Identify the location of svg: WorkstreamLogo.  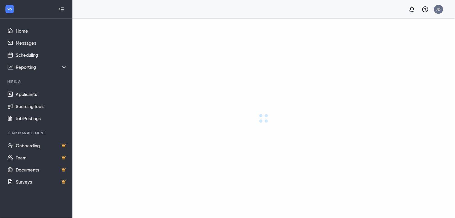
(10, 9).